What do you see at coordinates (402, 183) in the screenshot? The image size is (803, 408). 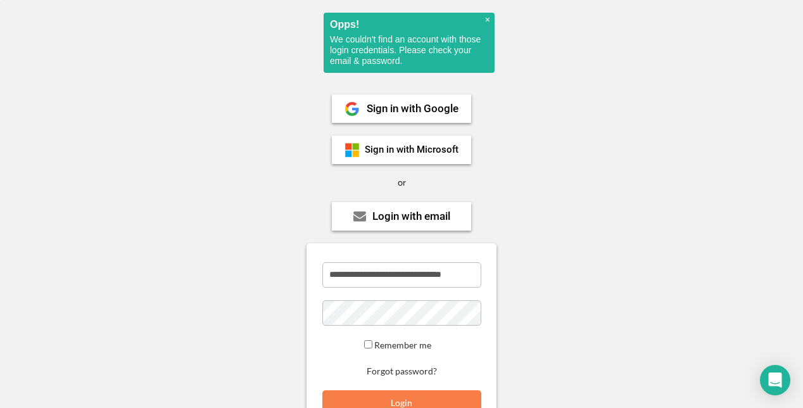 I see `div: or` at bounding box center [402, 183].